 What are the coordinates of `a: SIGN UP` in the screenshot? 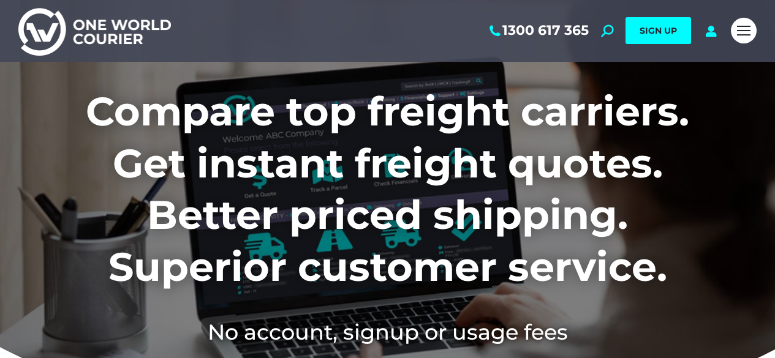 It's located at (658, 31).